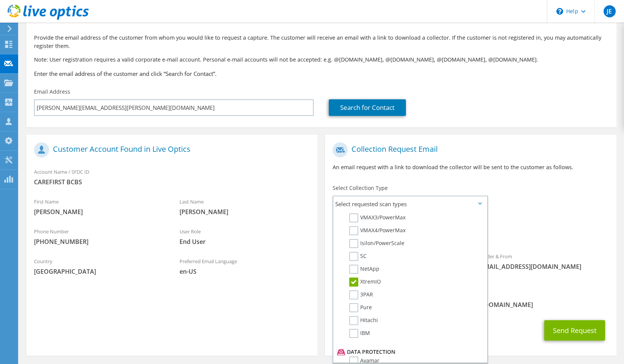  What do you see at coordinates (363, 321) in the screenshot?
I see `label: Hitachi` at bounding box center [363, 321].